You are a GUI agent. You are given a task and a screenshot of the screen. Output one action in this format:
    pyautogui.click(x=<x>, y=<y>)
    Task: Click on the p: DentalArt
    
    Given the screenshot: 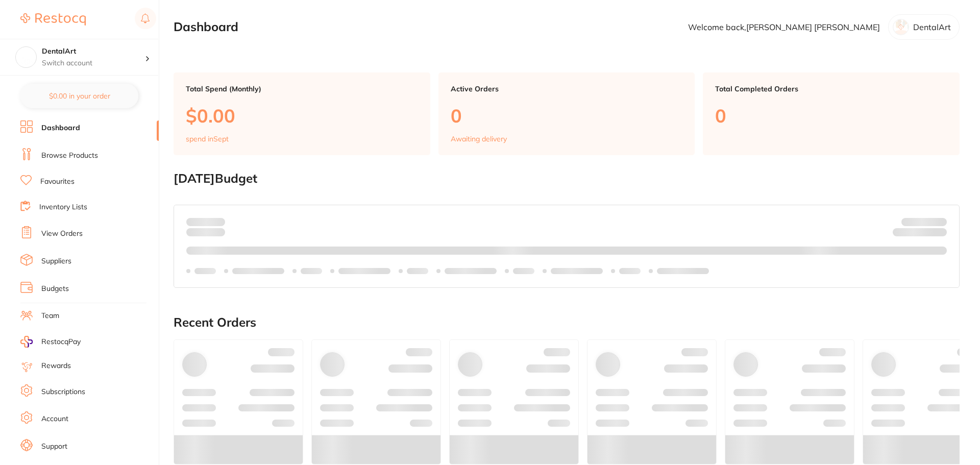 What is the action you would take?
    pyautogui.click(x=932, y=27)
    